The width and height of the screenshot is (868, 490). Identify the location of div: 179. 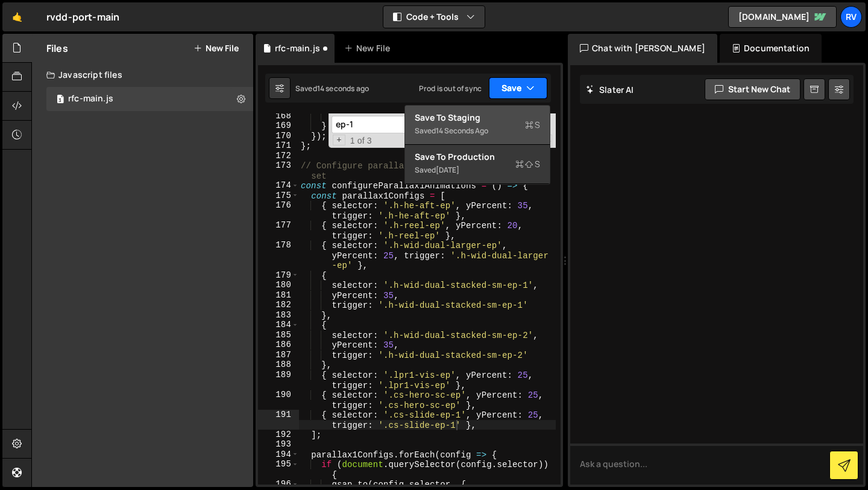
(279, 275).